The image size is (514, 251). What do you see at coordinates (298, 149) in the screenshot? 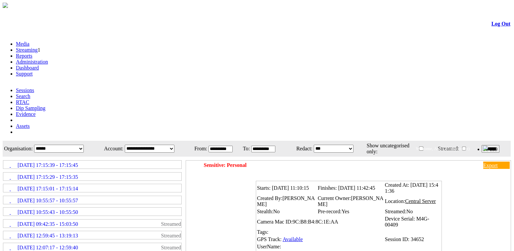
I see `td: Redact:` at bounding box center [298, 149].